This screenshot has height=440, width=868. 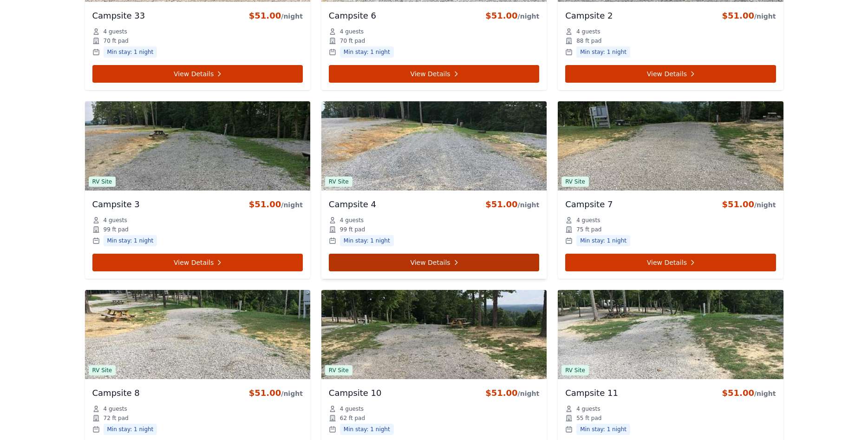 What do you see at coordinates (355, 393) in the screenshot?
I see `h3: Campsite 10` at bounding box center [355, 393].